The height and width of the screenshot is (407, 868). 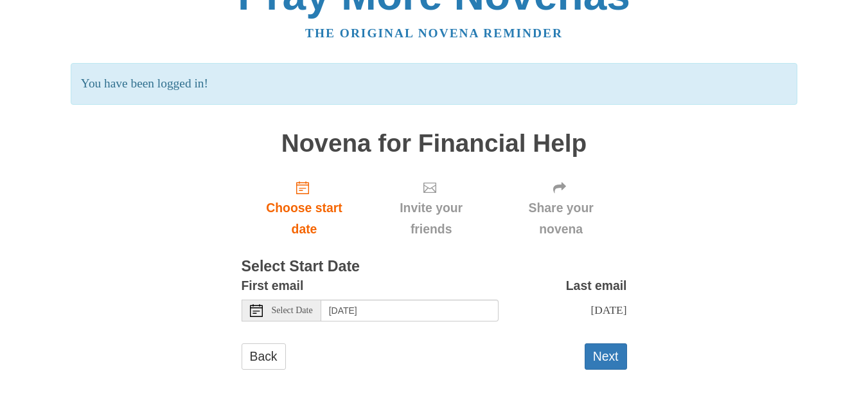 I want to click on a: The original novena reminder, so click(x=434, y=32).